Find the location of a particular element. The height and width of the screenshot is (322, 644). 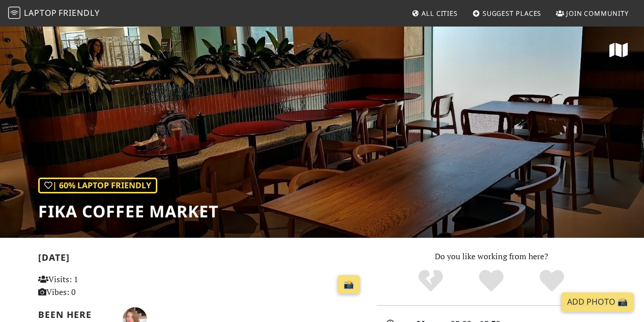

a: All Cities is located at coordinates (434, 13).